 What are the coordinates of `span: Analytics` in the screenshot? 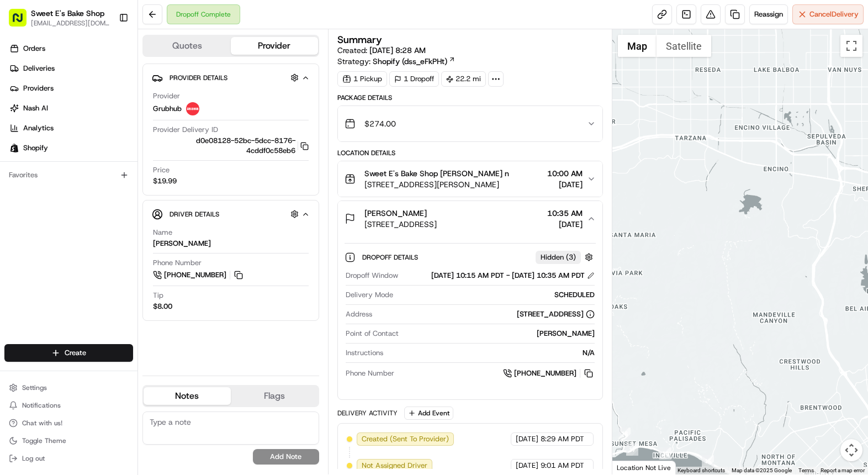 It's located at (38, 128).